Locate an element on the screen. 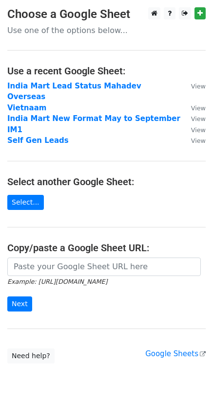  p: Use one of the options below... is located at coordinates (106, 30).